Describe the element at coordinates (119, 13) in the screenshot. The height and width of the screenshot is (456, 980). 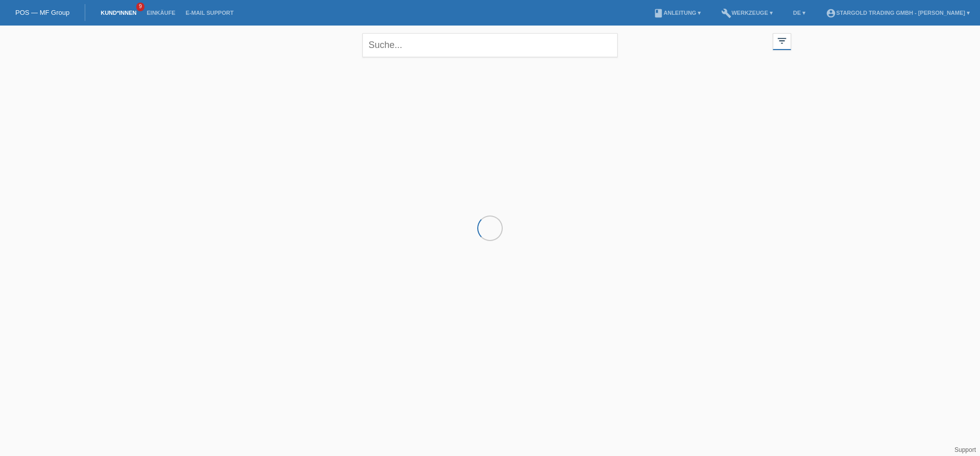
I see `a: Kund*innen` at that location.